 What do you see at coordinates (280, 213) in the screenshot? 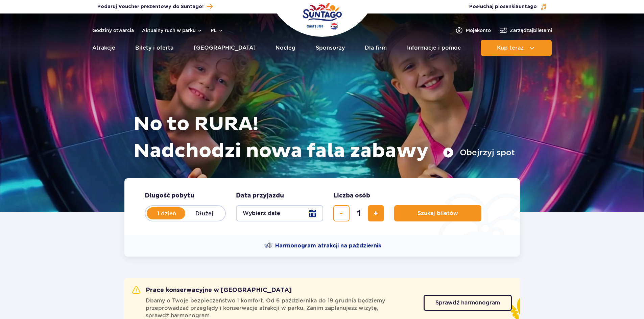
I see `button: Wybierz datę` at bounding box center [280, 213].